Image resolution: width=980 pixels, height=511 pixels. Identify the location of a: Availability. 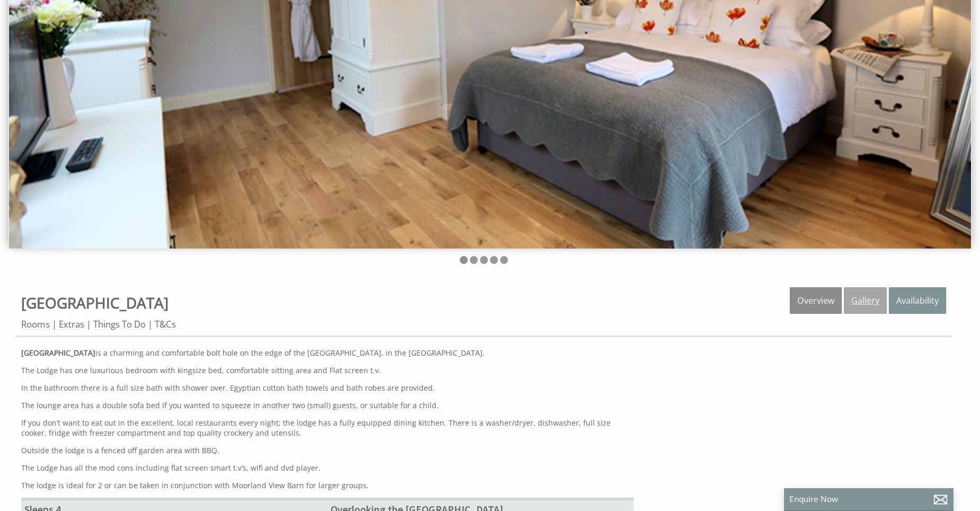
(918, 300).